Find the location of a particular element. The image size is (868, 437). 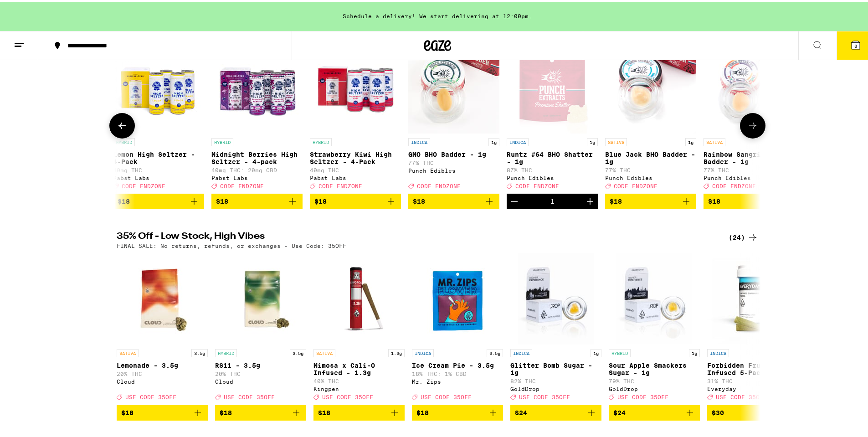

img: Punch Edibles - GMO BHO Badder - 1g is located at coordinates (454, 86).